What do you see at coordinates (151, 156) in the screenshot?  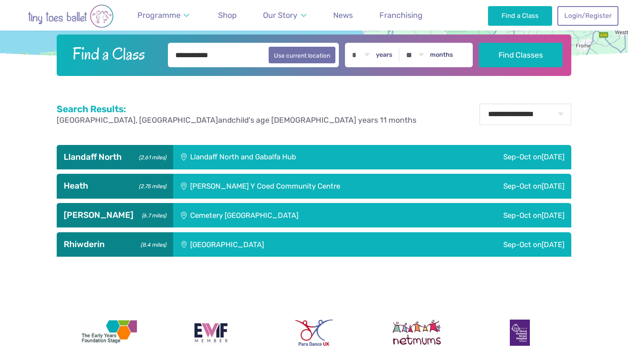 I see `small: (2.61 miles)` at bounding box center [151, 156].